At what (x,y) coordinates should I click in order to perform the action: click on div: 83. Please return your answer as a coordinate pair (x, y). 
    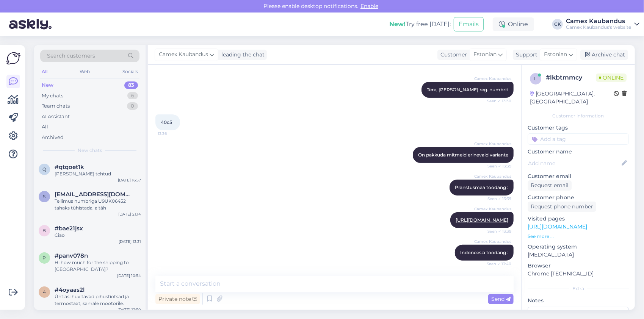
    Looking at the image, I should click on (131, 85).